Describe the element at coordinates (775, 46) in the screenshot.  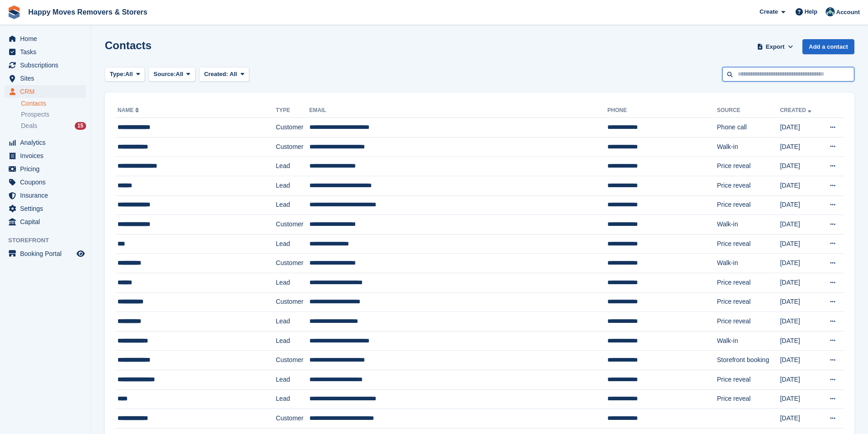
I see `button: Export` at that location.